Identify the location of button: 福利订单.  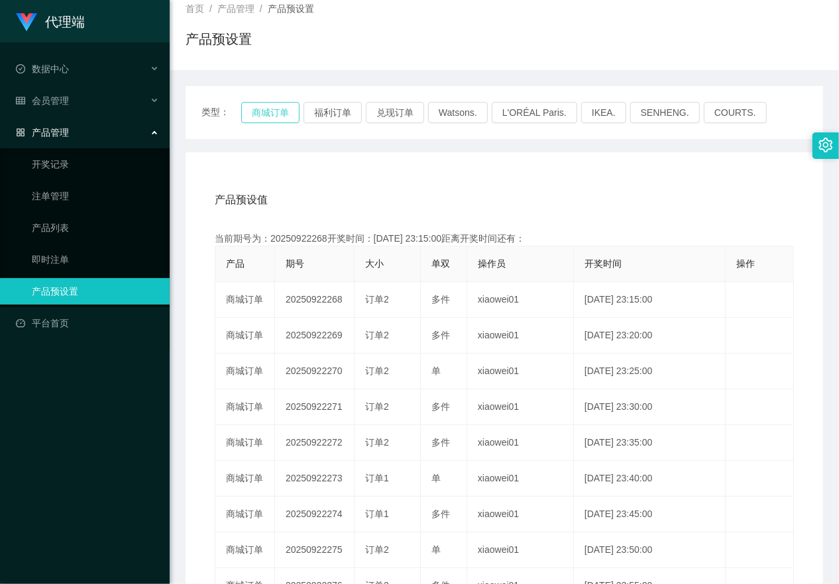
(333, 113).